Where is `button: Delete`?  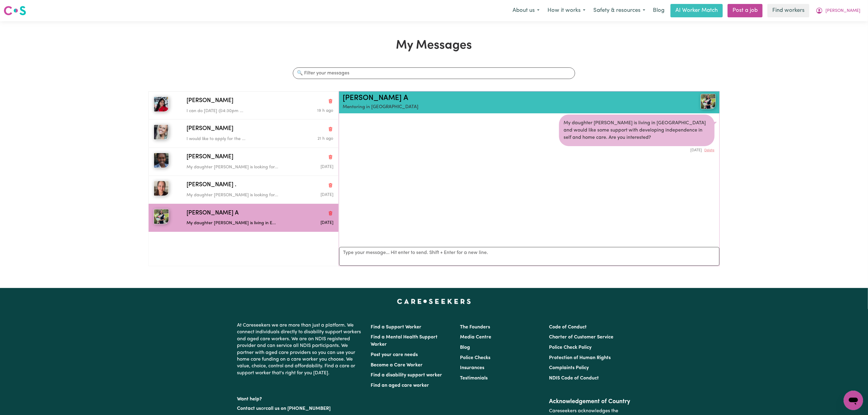 button: Delete is located at coordinates (710, 150).